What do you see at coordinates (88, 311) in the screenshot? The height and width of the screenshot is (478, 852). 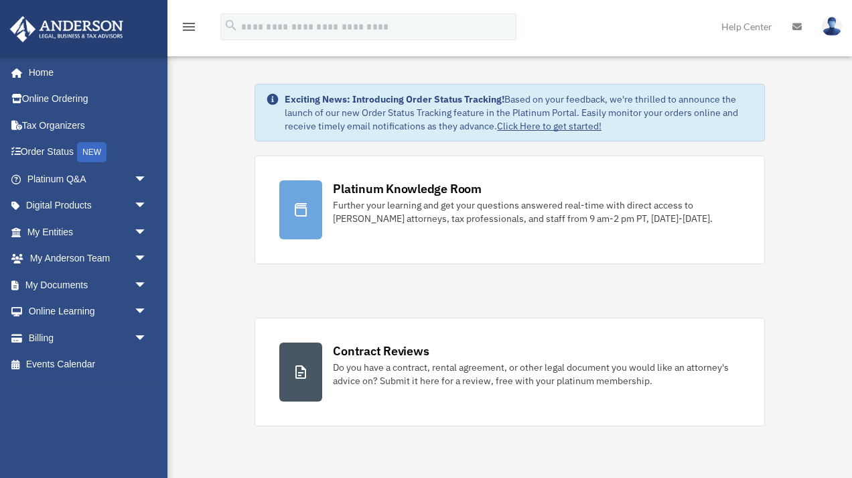 I see `a: Online Learningarrow_drop_down` at bounding box center [88, 311].